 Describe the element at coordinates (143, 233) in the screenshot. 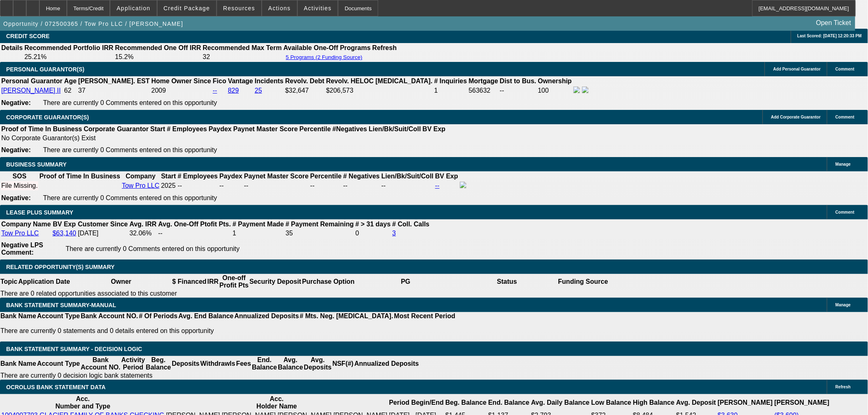

I see `td: 32.06%` at that location.